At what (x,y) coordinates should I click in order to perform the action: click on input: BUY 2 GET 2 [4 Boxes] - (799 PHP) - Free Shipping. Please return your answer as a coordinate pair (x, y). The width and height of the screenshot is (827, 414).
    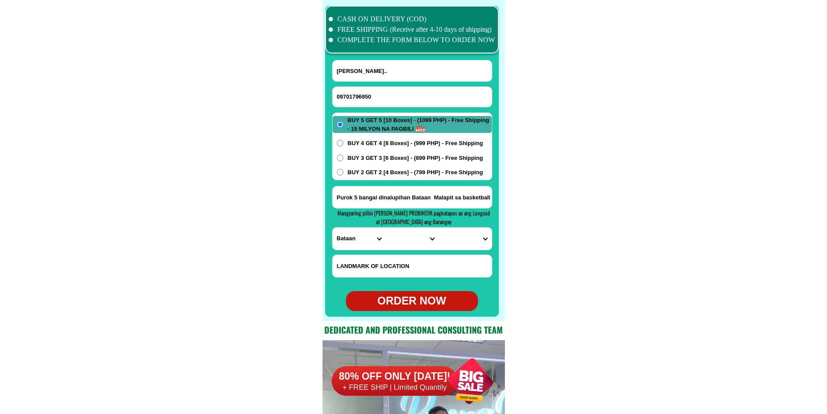
    Looking at the image, I should click on (340, 172).